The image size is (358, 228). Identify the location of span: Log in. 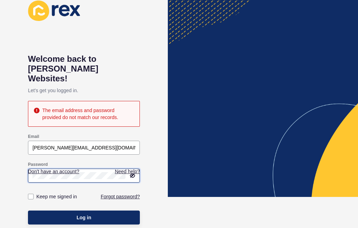
(84, 218).